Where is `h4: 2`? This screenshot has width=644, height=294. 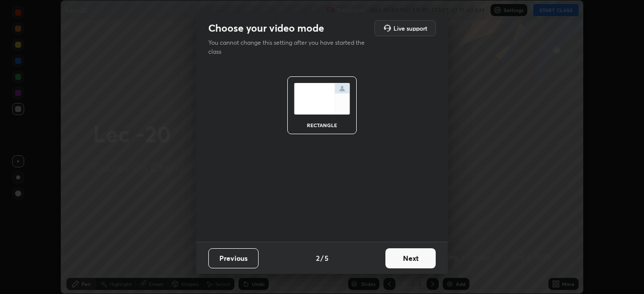
h4: 2 is located at coordinates (318, 258).